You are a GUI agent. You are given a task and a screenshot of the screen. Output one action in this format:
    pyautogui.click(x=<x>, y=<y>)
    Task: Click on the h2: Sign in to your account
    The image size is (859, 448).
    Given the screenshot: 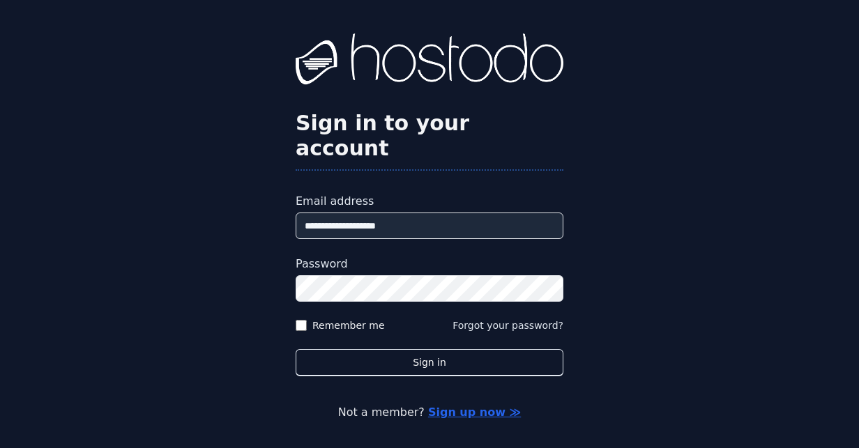 What is the action you would take?
    pyautogui.click(x=429, y=136)
    